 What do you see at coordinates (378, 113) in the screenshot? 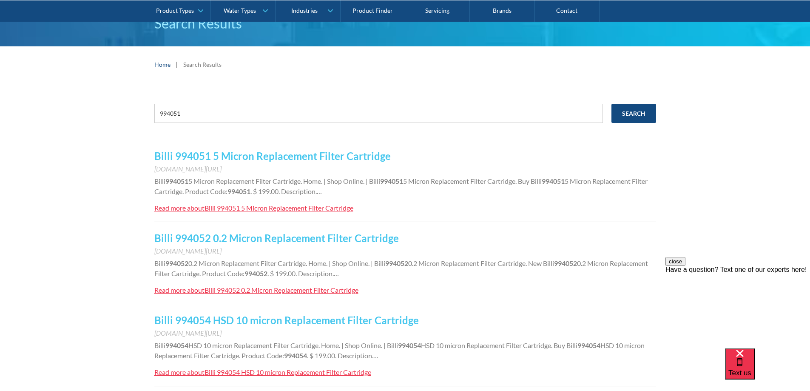
I see `input: e.g. chilled water cooler` at bounding box center [378, 113].